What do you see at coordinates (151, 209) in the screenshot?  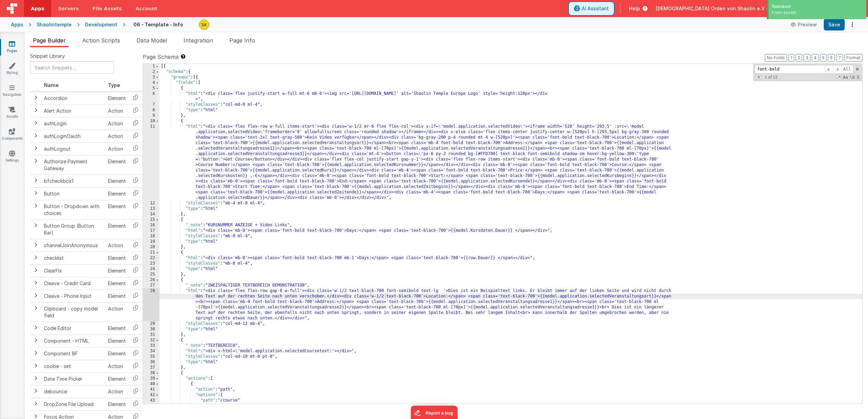 I see `div: 13` at bounding box center [151, 209].